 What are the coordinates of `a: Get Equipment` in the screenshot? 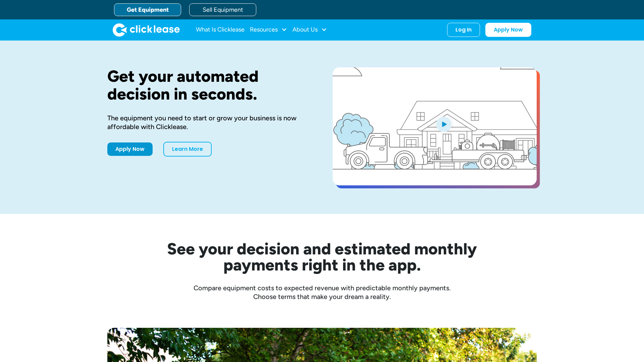 It's located at (148, 10).